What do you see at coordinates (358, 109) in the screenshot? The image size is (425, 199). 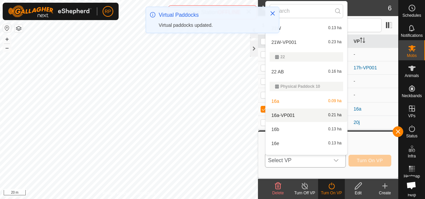 I see `a: 16a` at bounding box center [358, 109].